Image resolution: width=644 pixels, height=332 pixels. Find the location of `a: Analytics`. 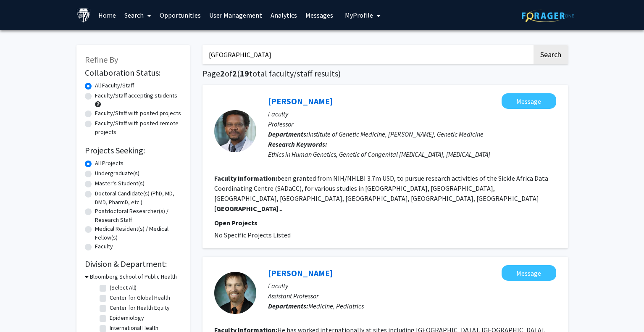

a: Analytics is located at coordinates (283, 15).